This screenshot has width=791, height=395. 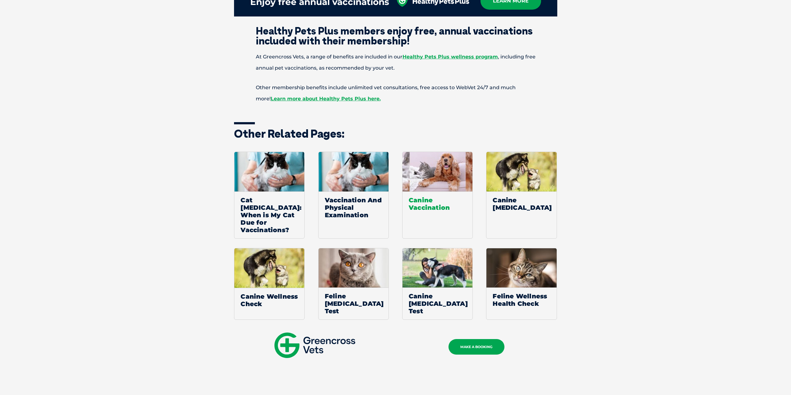 What do you see at coordinates (396, 134) in the screenshot?
I see `h3: Other related pages:` at bounding box center [396, 134].